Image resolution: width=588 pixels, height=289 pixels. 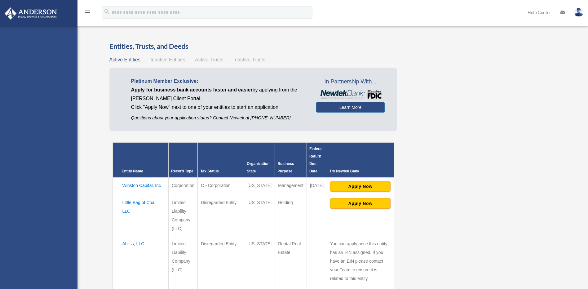 What do you see at coordinates (31, 13) in the screenshot?
I see `img: Anderson Advisors Platinum Portal` at bounding box center [31, 13].